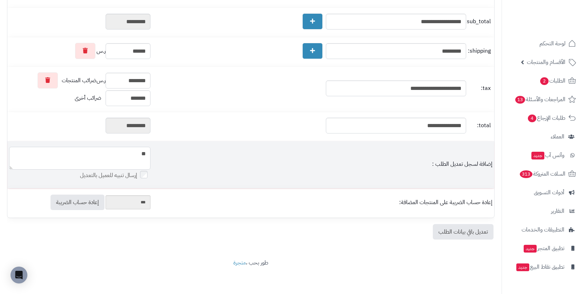  I want to click on a: العملاء, so click(543, 137).